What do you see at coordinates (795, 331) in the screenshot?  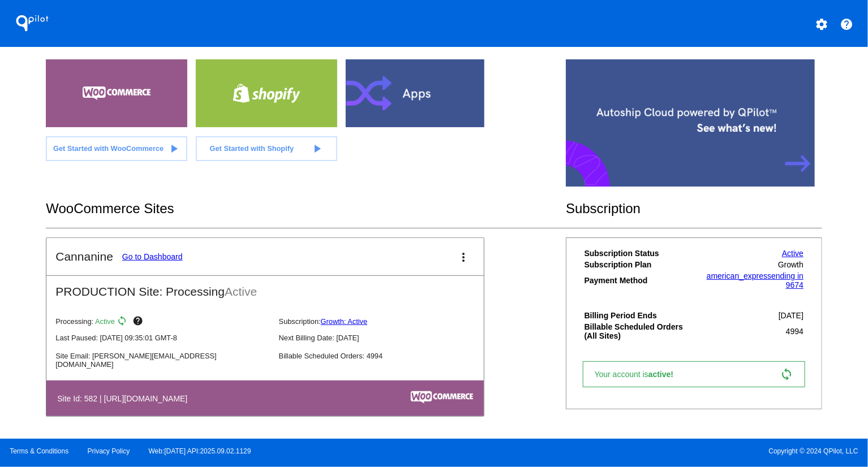 I see `span: 4994` at bounding box center [795, 331].